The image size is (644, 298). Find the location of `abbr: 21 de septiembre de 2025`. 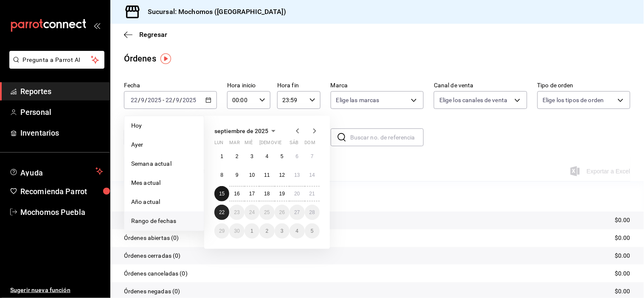

abbr: 21 de septiembre de 2025 is located at coordinates (312, 194).